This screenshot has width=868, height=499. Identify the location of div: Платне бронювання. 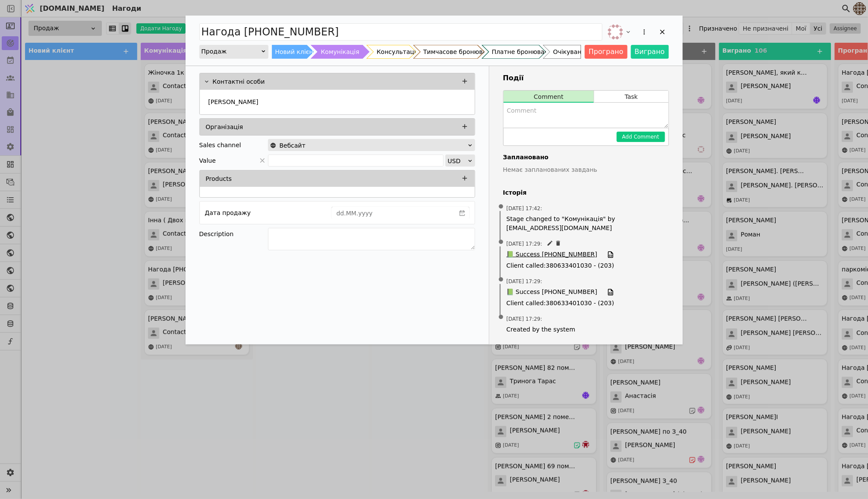
(524, 52).